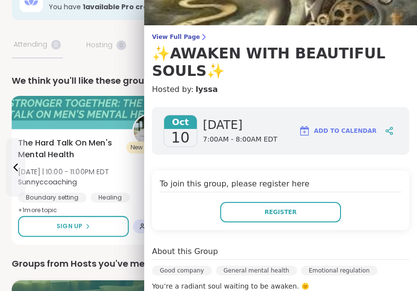 The height and width of the screenshot is (291, 417). What do you see at coordinates (73, 226) in the screenshot?
I see `button: Sign Up` at bounding box center [73, 226].